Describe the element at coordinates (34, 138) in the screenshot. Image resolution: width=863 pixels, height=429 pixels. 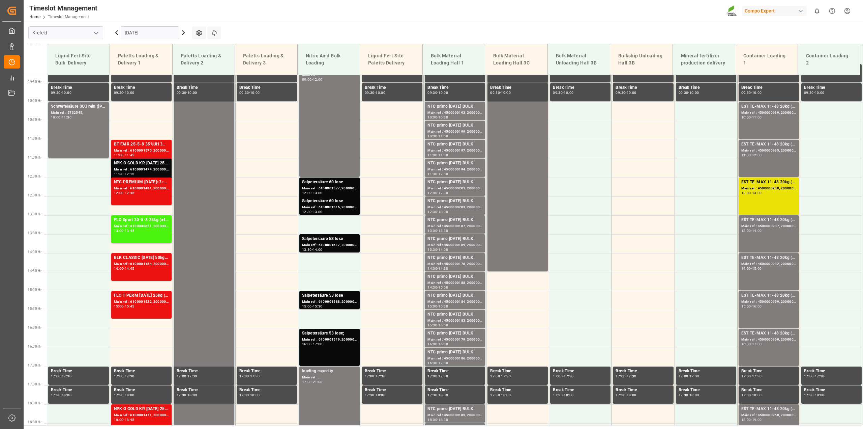
I see `span: 11:00 Hr` at that location.